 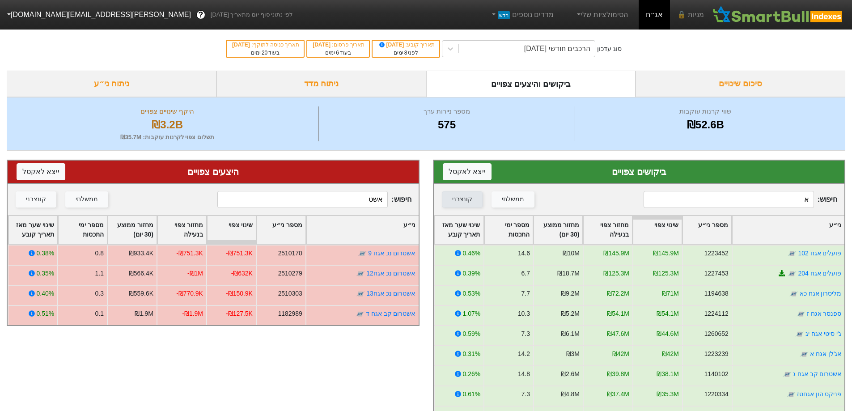 What do you see at coordinates (523, 374) in the screenshot?
I see `div: 14.8` at bounding box center [523, 374].